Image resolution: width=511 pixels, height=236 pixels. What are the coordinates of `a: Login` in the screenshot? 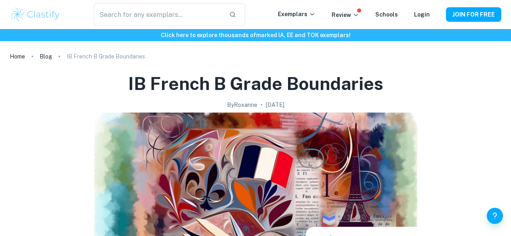 It's located at (422, 15).